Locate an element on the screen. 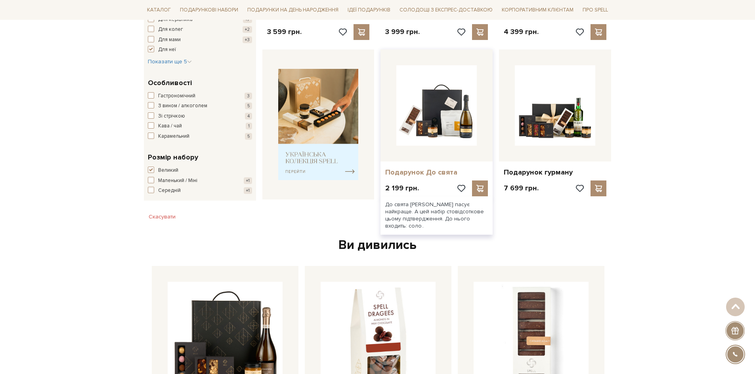  span: Особливості is located at coordinates (170, 83).